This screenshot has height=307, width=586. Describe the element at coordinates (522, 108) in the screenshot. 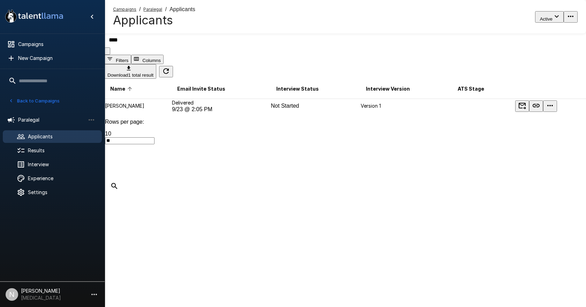

I see `span: Send Invitation` at that location.